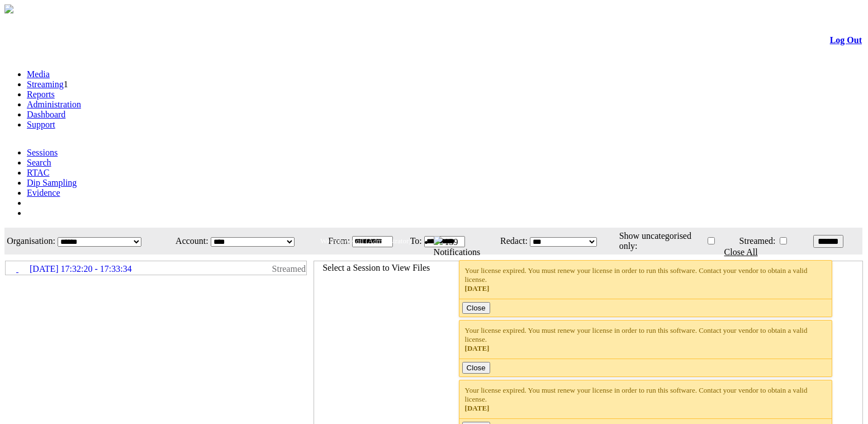 Image resolution: width=868 pixels, height=424 pixels. Describe the element at coordinates (38, 73) in the screenshot. I see `a: Media` at that location.